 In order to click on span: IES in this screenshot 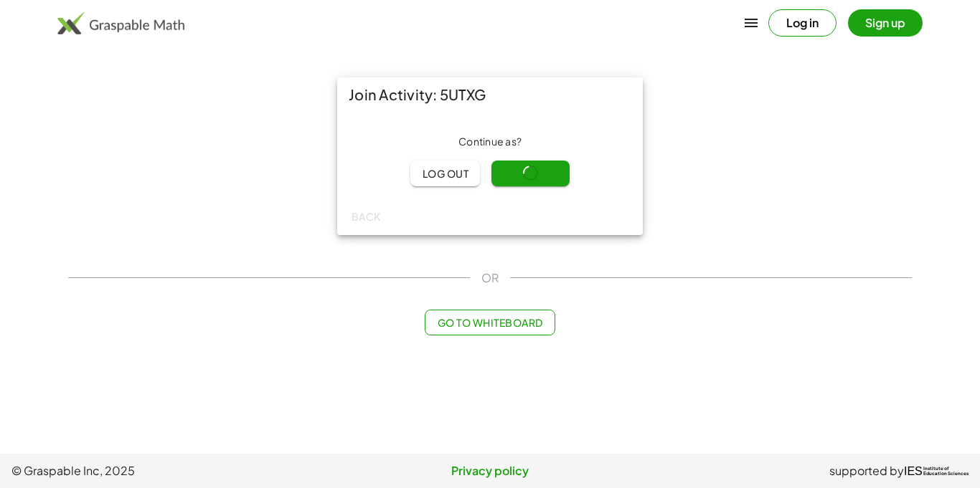, I will do `click(913, 471)`.